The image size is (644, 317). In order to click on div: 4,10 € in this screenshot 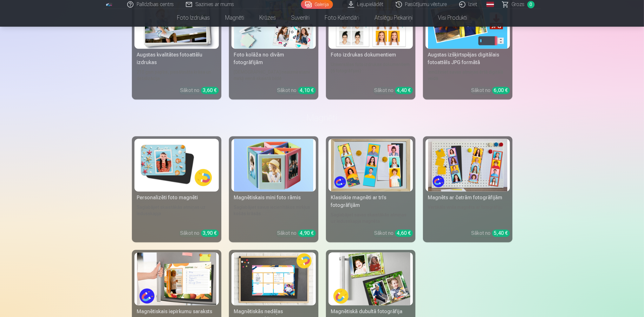, I will do `click(307, 90)`.